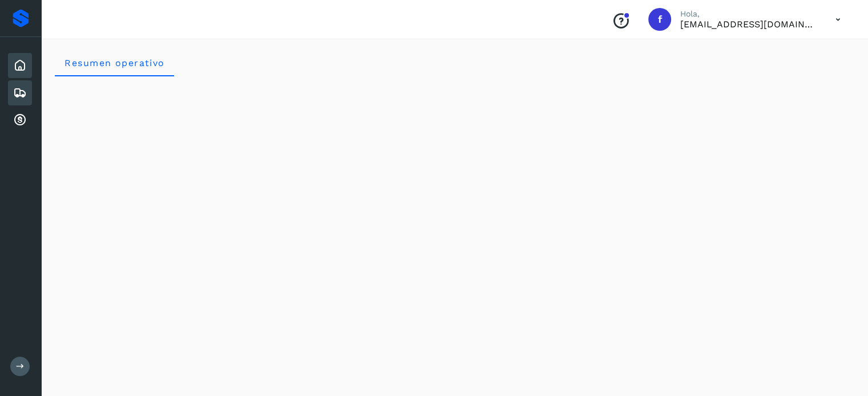 Image resolution: width=868 pixels, height=396 pixels. I want to click on div: Cuentas por cobrar, so click(20, 120).